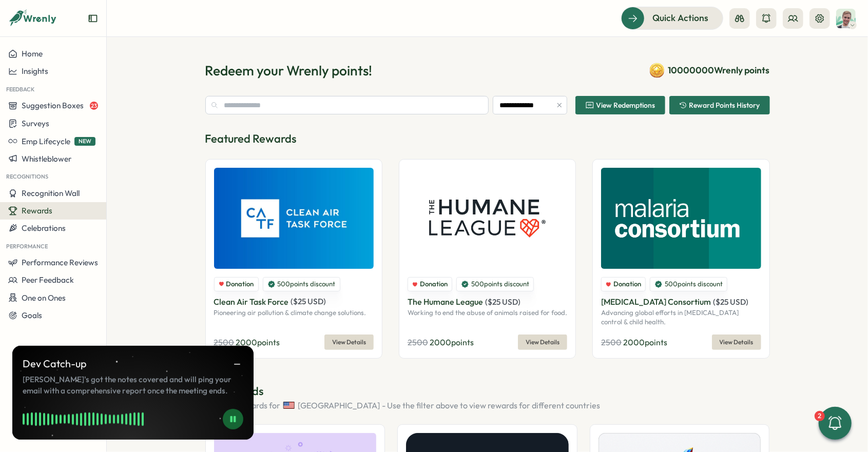 This screenshot has height=452, width=868. What do you see at coordinates (294, 218) in the screenshot?
I see `img: Clean Air Task Force` at bounding box center [294, 218].